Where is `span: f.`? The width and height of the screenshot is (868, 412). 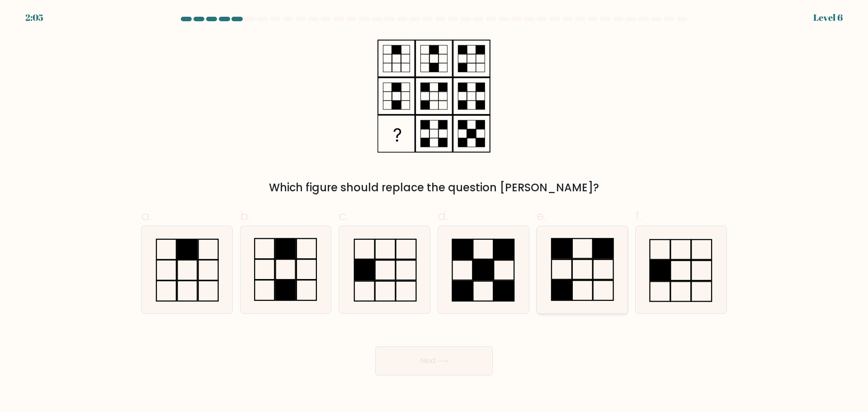
span: f. is located at coordinates (639, 216).